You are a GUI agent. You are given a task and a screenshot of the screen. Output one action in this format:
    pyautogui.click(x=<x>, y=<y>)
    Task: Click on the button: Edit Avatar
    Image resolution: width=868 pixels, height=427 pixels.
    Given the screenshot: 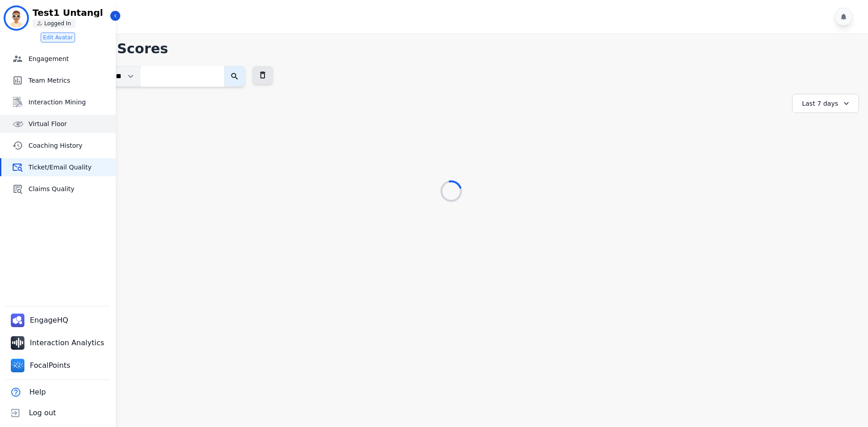 What is the action you would take?
    pyautogui.click(x=58, y=38)
    